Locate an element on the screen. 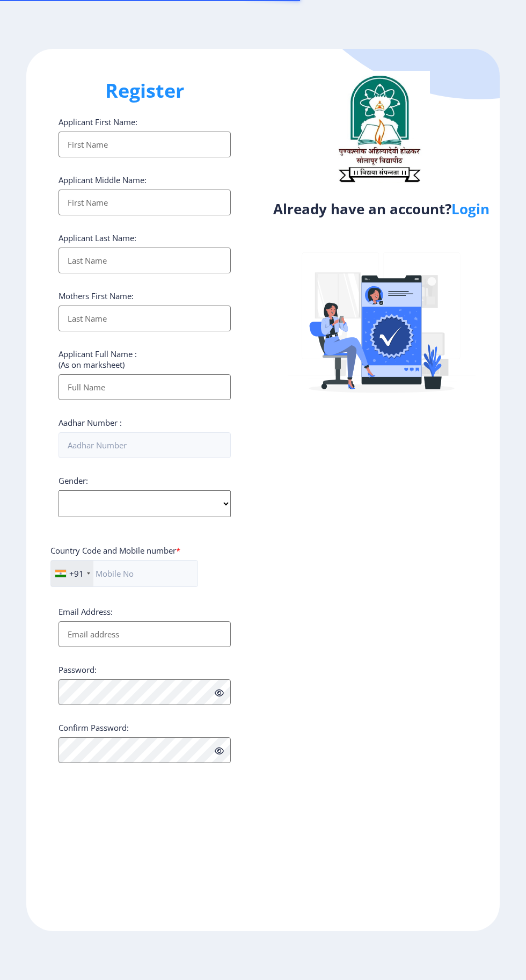  div: +91 is located at coordinates (76, 574).